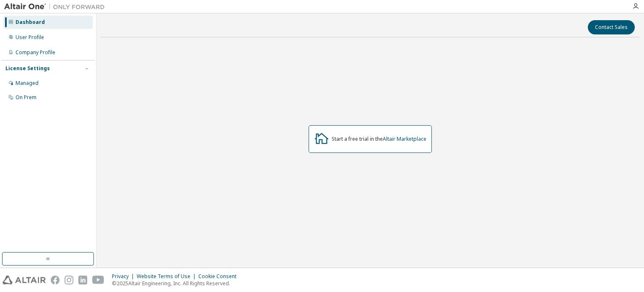 This screenshot has height=292, width=644. What do you see at coordinates (176, 283) in the screenshot?
I see `p: © 2025 Altair Engineering, Inc. All Rights Reserved.` at bounding box center [176, 283].